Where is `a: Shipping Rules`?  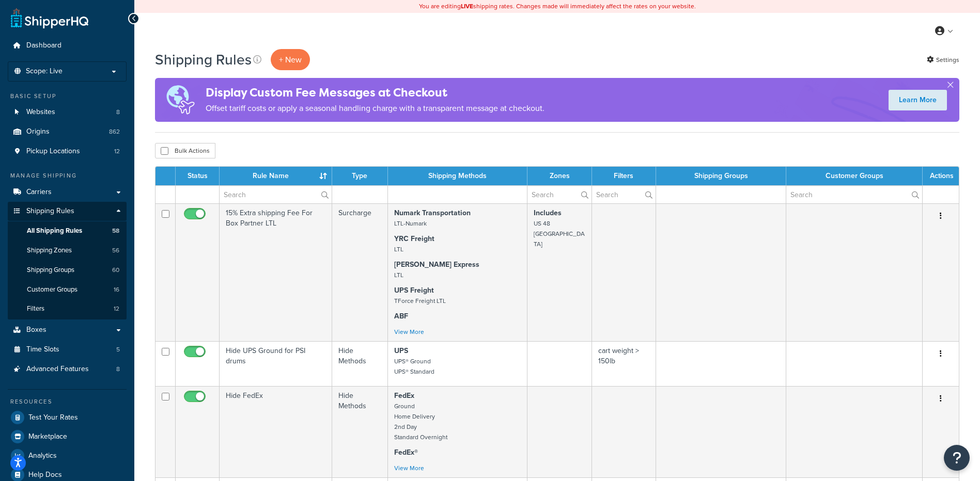 a: Shipping Rules is located at coordinates (67, 211).